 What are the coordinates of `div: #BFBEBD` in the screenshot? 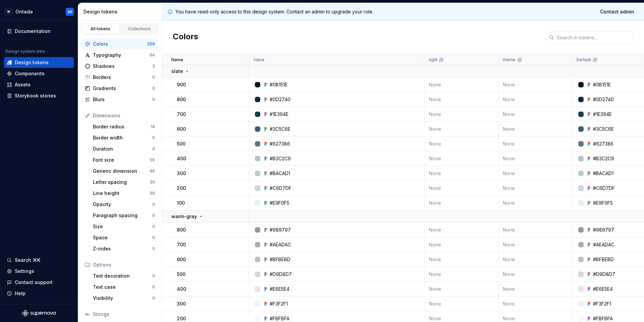 It's located at (280, 259).